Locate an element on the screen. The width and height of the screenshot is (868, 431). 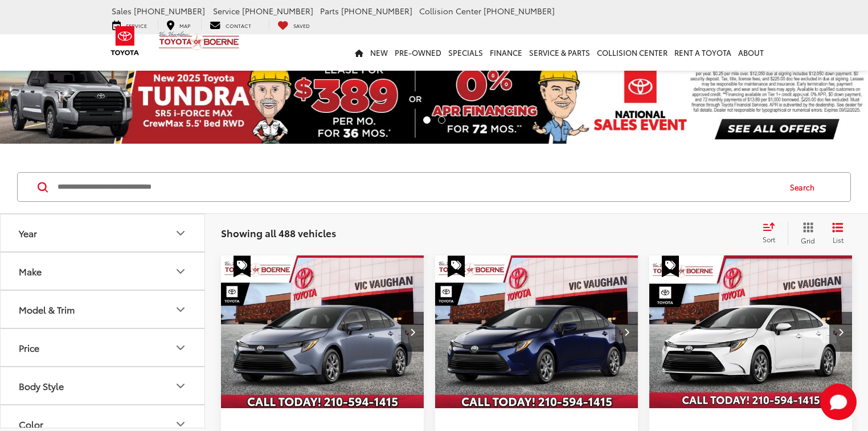
form: Search by Make, Model, or Keyword is located at coordinates (418, 187).